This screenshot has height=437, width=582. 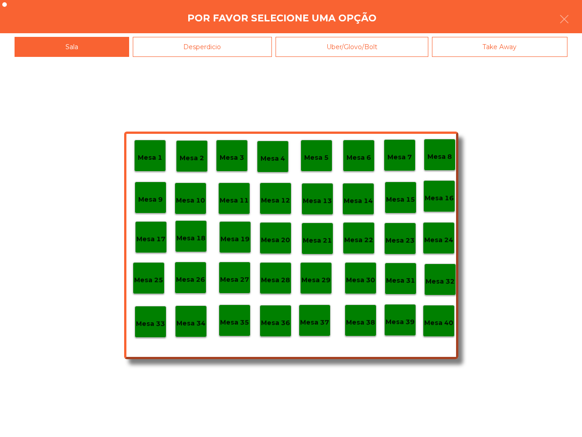 I want to click on p: Mesa 24, so click(x=439, y=240).